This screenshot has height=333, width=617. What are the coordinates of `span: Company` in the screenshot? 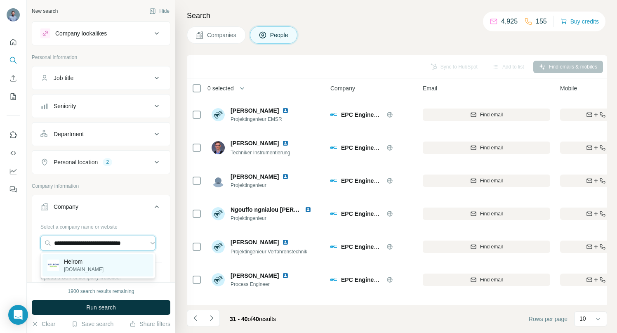 It's located at (343, 88).